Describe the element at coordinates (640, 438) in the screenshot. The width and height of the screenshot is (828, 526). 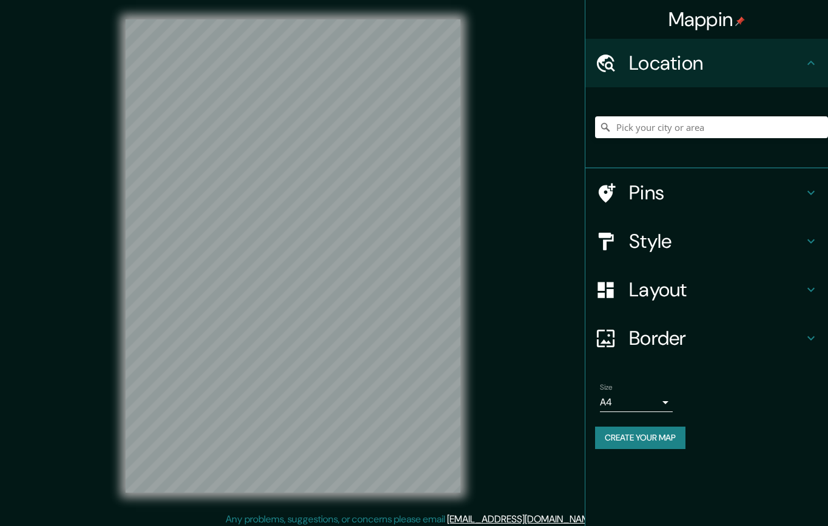
I see `button: Create your map` at that location.